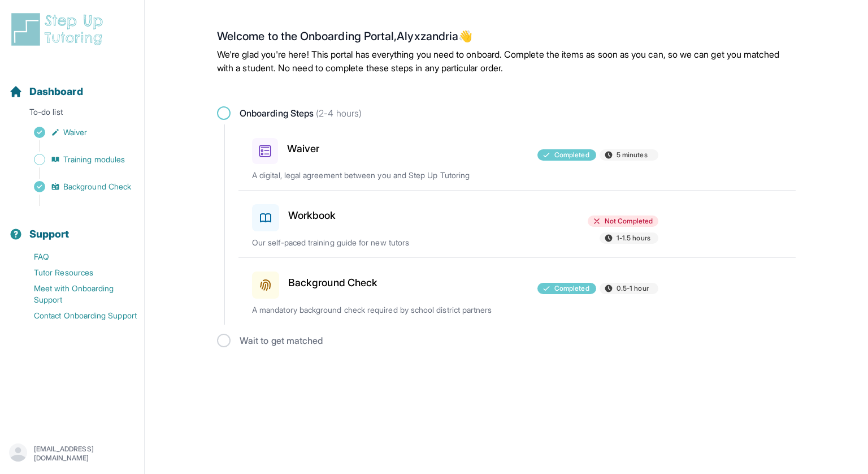  I want to click on a: WorkbookNot Completed1-1.5 hoursOur self-paced training guide for new tutors, so click(517, 224).